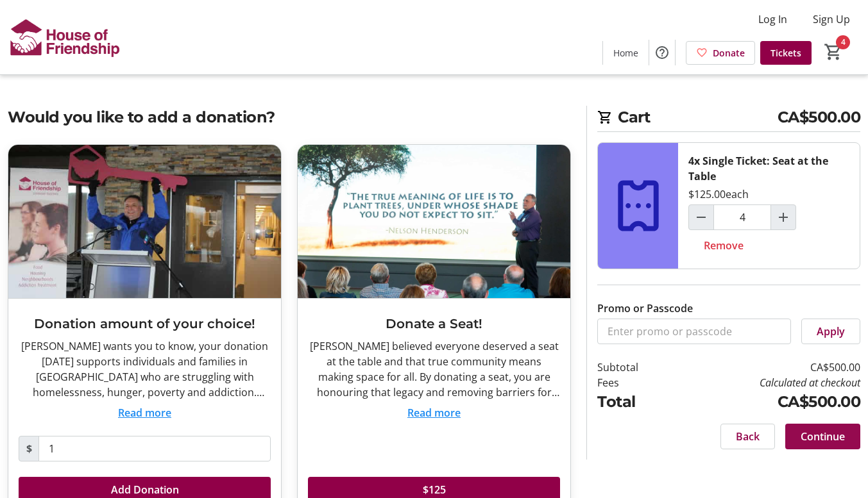 This screenshot has width=868, height=498. Describe the element at coordinates (747, 437) in the screenshot. I see `button: Back` at that location.